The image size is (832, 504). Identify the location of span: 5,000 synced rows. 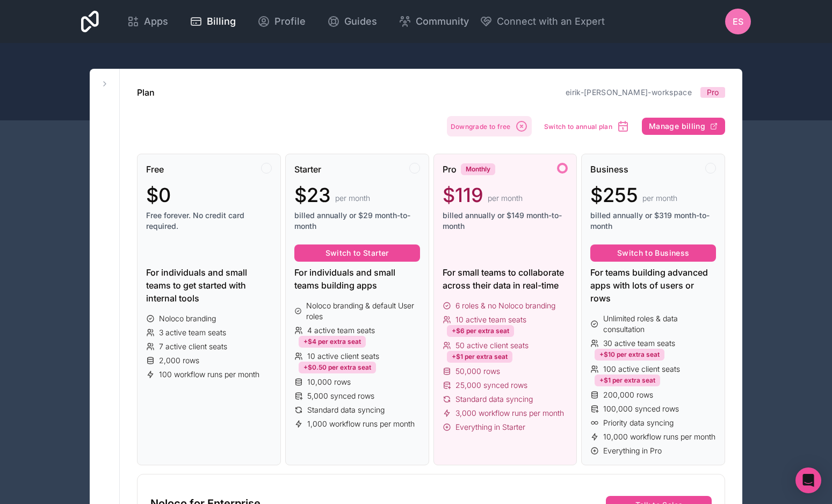
(340, 396).